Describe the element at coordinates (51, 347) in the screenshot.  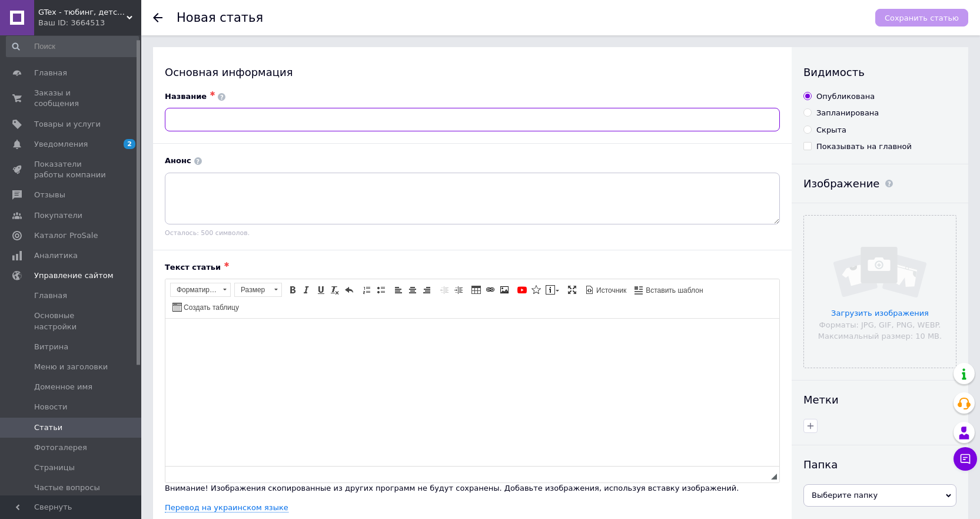
I see `span: Витрина` at that location.